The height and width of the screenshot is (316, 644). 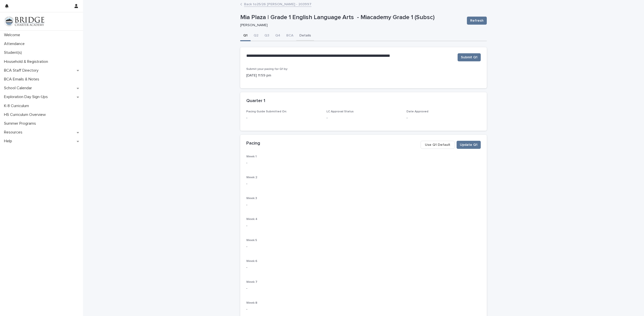 What do you see at coordinates (267, 111) in the screenshot?
I see `span: Pacing Guide Submitted On:` at bounding box center [267, 111].